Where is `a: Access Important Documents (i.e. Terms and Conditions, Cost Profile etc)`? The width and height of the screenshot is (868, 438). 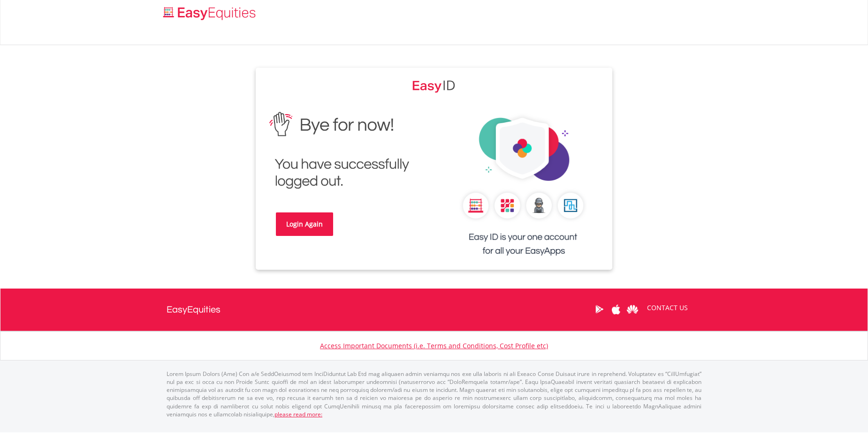
a: Access Important Documents (i.e. Terms and Conditions, Cost Profile etc) is located at coordinates (434, 345).